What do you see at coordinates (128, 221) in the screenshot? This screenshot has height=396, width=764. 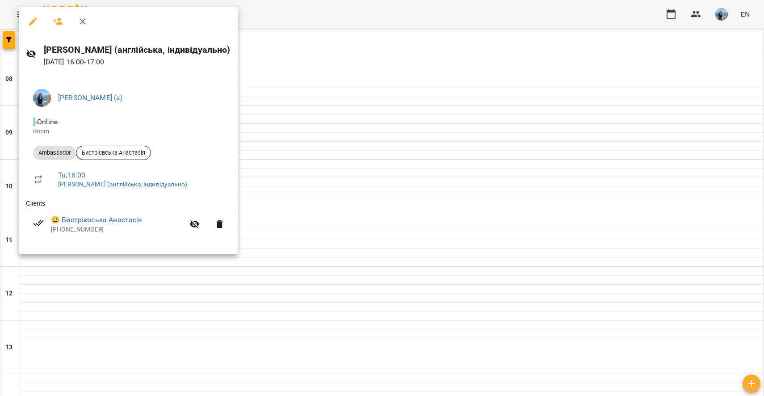 I see `ul: Clients` at bounding box center [128, 221].